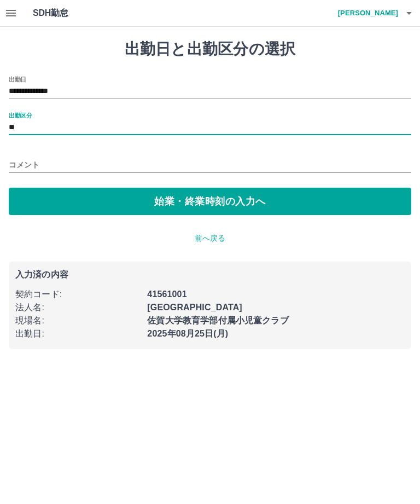  What do you see at coordinates (18, 79) in the screenshot?
I see `label: 出勤日` at bounding box center [18, 79].